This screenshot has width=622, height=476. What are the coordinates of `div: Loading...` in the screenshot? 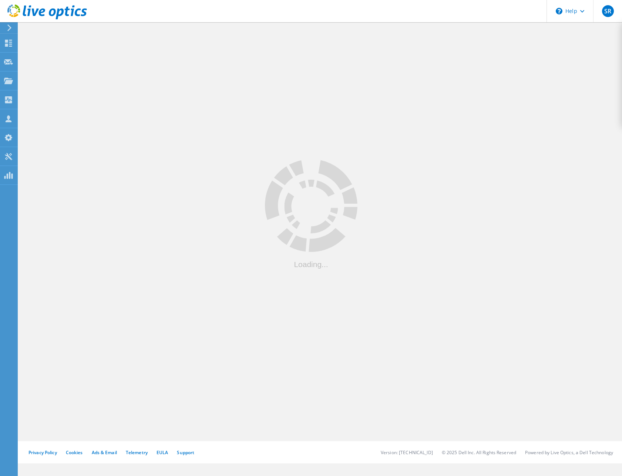 It's located at (311, 264).